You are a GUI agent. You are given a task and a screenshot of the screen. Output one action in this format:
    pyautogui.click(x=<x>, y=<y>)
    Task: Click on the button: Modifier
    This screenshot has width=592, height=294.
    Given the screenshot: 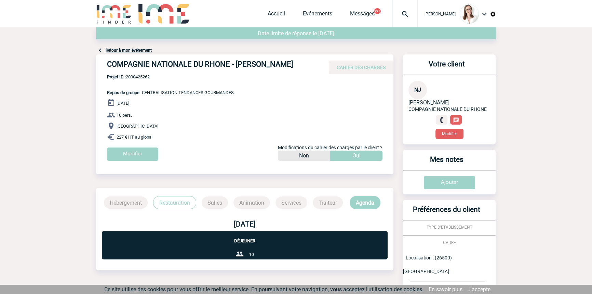 What is the action you would take?
    pyautogui.click(x=449, y=134)
    